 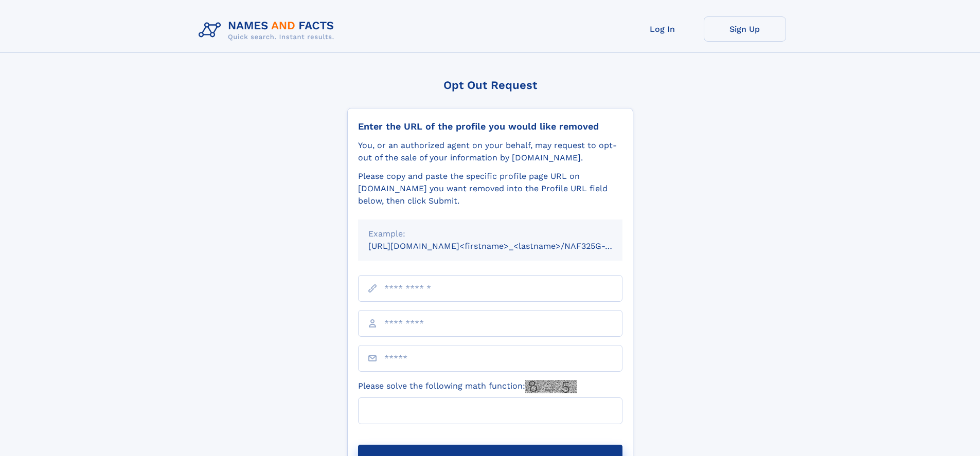 What do you see at coordinates (745, 29) in the screenshot?
I see `a: Sign Up` at bounding box center [745, 29].